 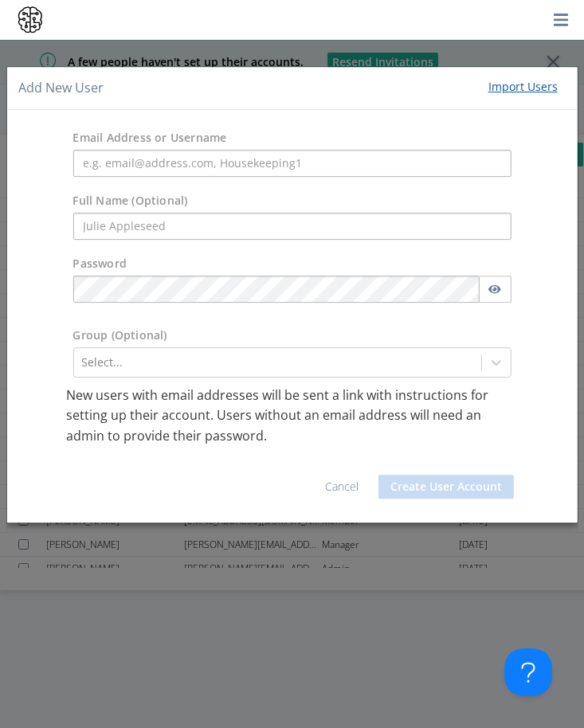 I want to click on label: Password, so click(x=99, y=263).